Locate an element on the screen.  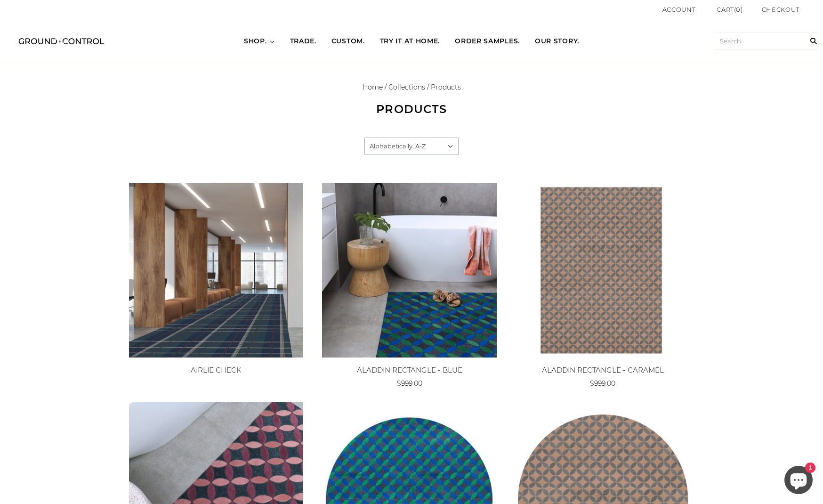
h1: Products is located at coordinates (412, 109).